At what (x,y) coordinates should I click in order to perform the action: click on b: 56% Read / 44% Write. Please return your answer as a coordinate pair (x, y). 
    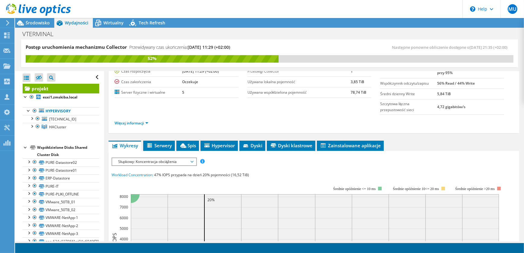
    Looking at the image, I should click on (456, 83).